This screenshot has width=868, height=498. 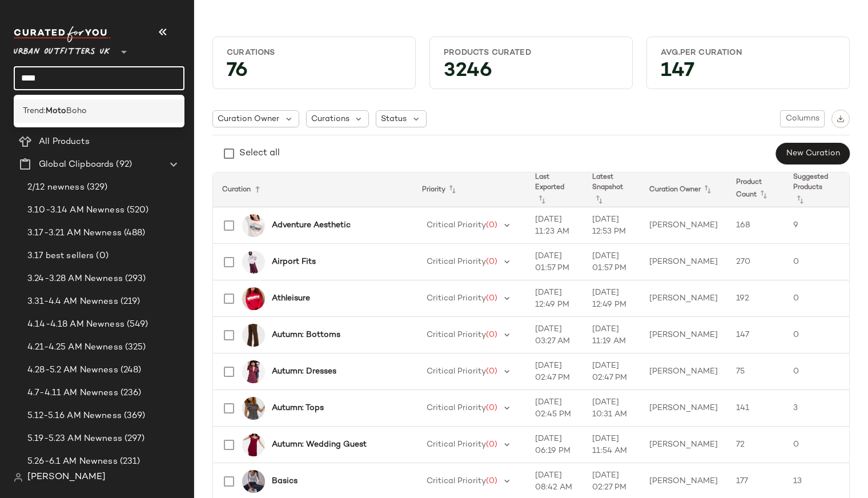 What do you see at coordinates (73, 302) in the screenshot?
I see `span: 3.31-4.4 AM Newness` at bounding box center [73, 302].